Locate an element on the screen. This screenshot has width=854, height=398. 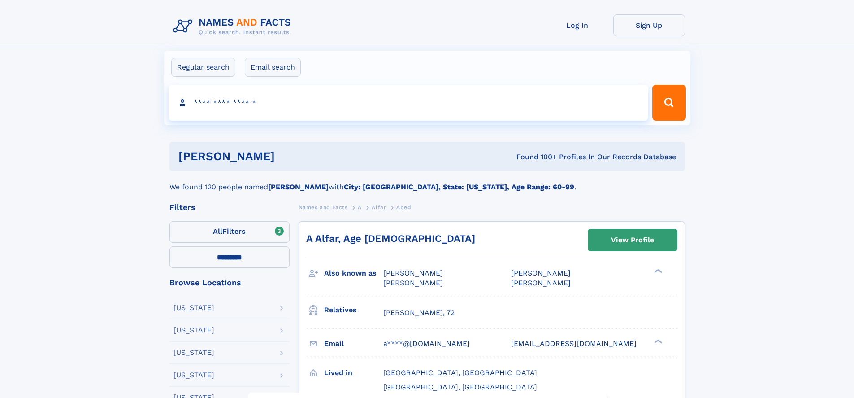
h3: Also known as is located at coordinates (354, 273).